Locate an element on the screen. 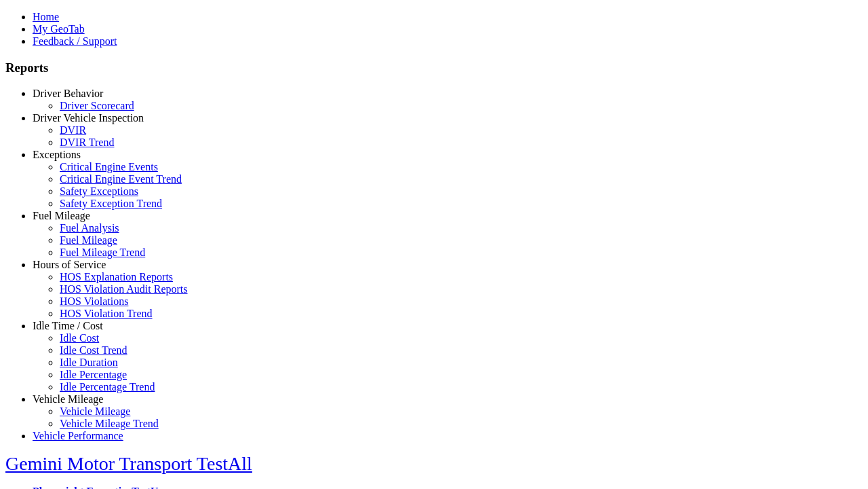 The height and width of the screenshot is (489, 868). a: Fuel Mileage Trend is located at coordinates (103, 252).